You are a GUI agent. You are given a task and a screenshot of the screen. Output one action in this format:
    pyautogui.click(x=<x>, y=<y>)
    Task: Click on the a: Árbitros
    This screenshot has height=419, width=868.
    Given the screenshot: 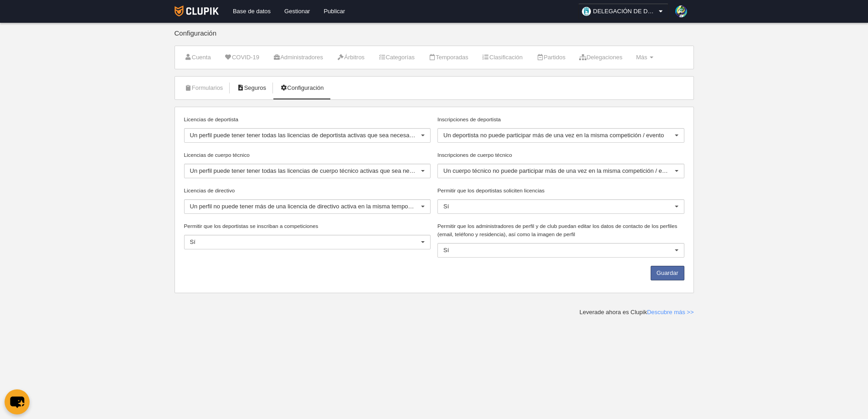 What is the action you would take?
    pyautogui.click(x=350, y=57)
    